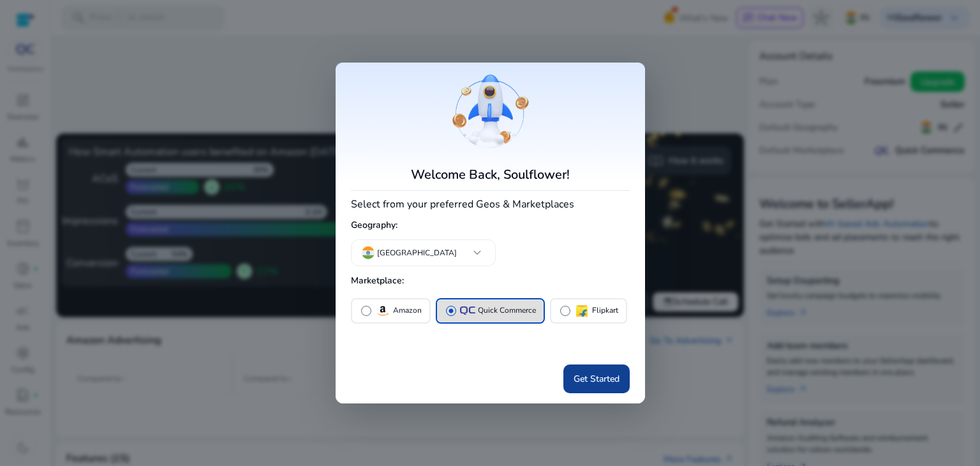 This screenshot has height=466, width=980. I want to click on span: keyboard_arrow_down, so click(477, 253).